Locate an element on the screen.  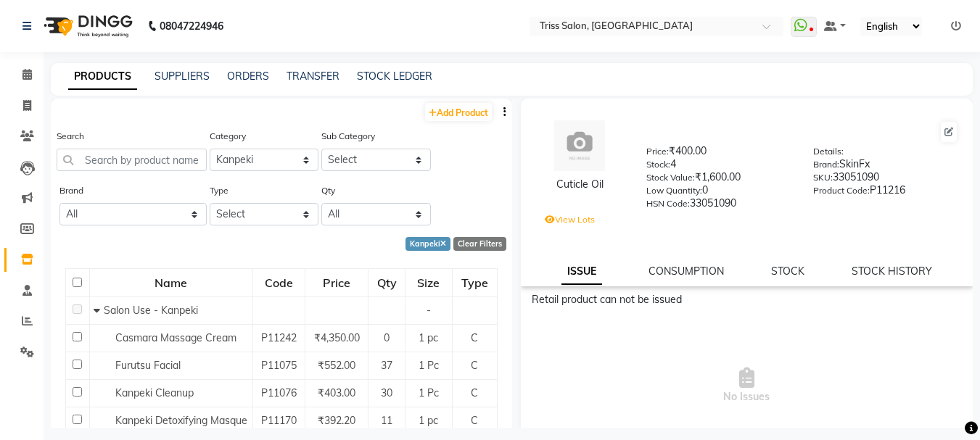
div: SkinFx is located at coordinates (885, 166).